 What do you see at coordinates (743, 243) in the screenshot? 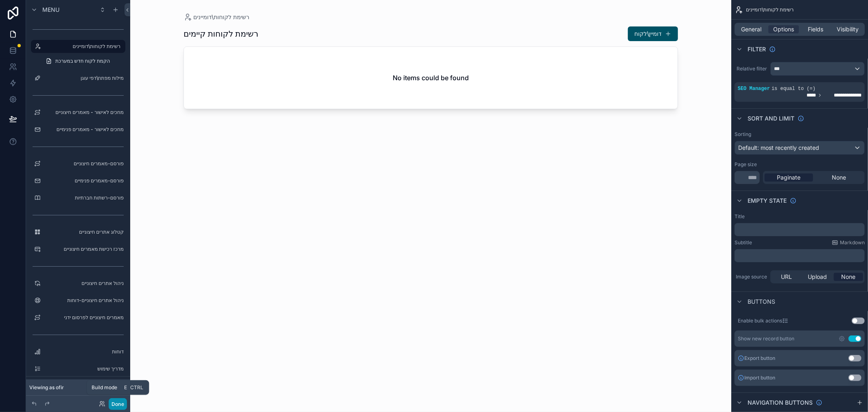
I see `label: Subtitle` at bounding box center [743, 243].